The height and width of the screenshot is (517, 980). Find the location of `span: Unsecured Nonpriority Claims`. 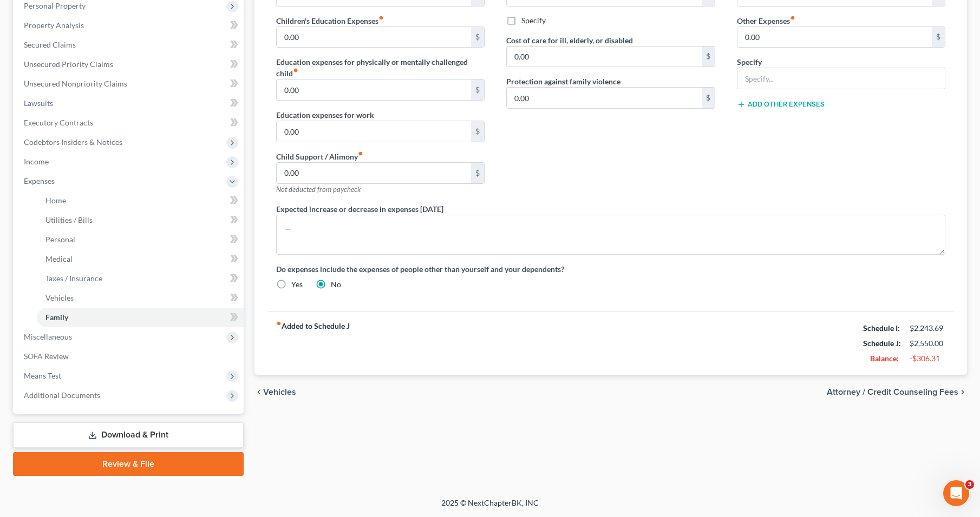

span: Unsecured Nonpriority Claims is located at coordinates (75, 83).